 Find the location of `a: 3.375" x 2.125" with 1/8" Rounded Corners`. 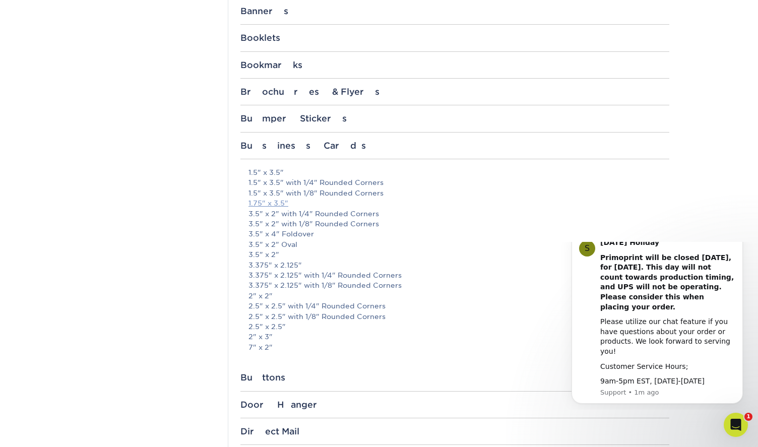

a: 3.375" x 2.125" with 1/8" Rounded Corners is located at coordinates (325, 285).